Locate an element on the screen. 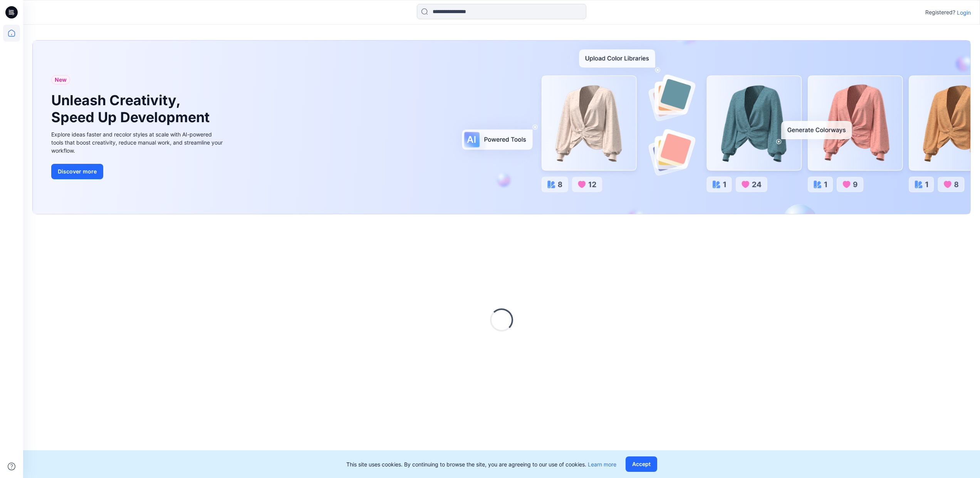 Image resolution: width=980 pixels, height=478 pixels. button: Discover more is located at coordinates (77, 171).